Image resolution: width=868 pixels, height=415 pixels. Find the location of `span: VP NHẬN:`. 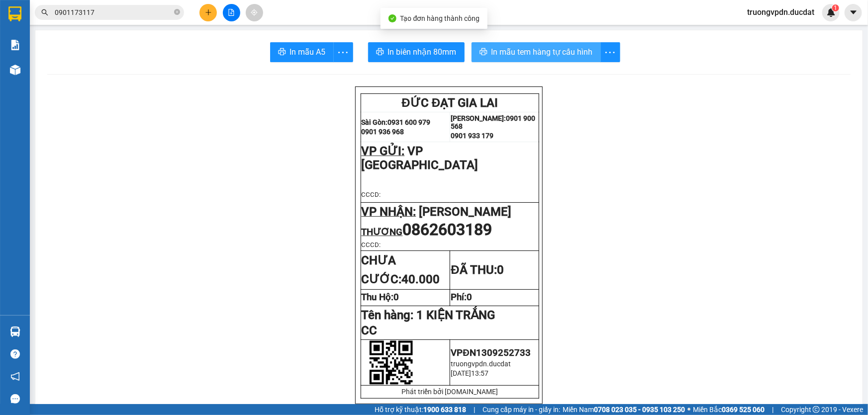

span: VP NHẬN: is located at coordinates (388, 212).